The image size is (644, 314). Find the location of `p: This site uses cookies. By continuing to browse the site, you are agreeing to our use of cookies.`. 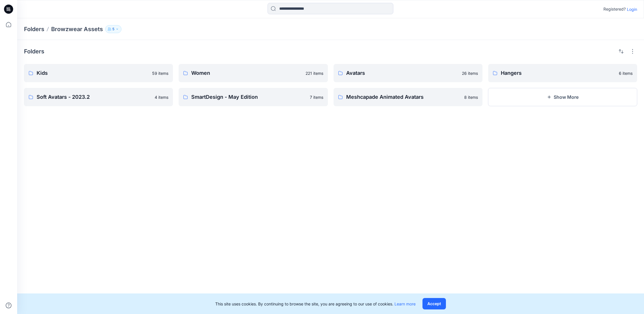

p: This site uses cookies. By continuing to browse the site, you are agreeing to our use of cookies. is located at coordinates (315, 304).